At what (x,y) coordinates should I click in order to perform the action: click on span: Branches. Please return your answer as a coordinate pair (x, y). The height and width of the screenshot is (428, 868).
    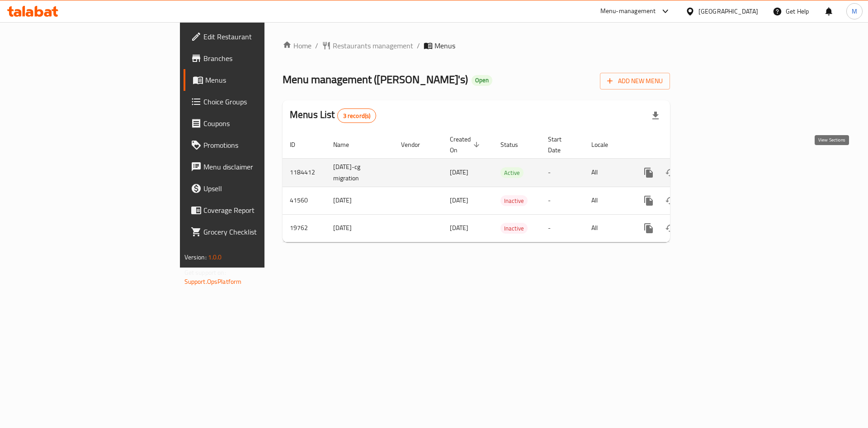
    Looking at the image, I should click on (261, 58).